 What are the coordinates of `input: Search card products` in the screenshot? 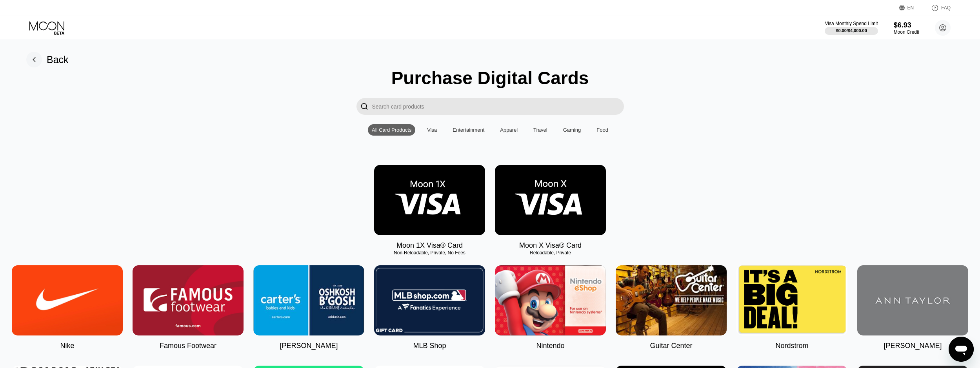 It's located at (498, 106).